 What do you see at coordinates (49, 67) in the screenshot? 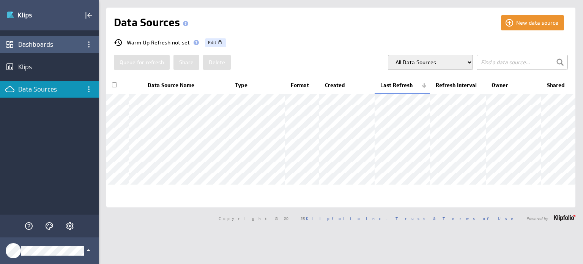
I see `div: Klips` at bounding box center [49, 67].